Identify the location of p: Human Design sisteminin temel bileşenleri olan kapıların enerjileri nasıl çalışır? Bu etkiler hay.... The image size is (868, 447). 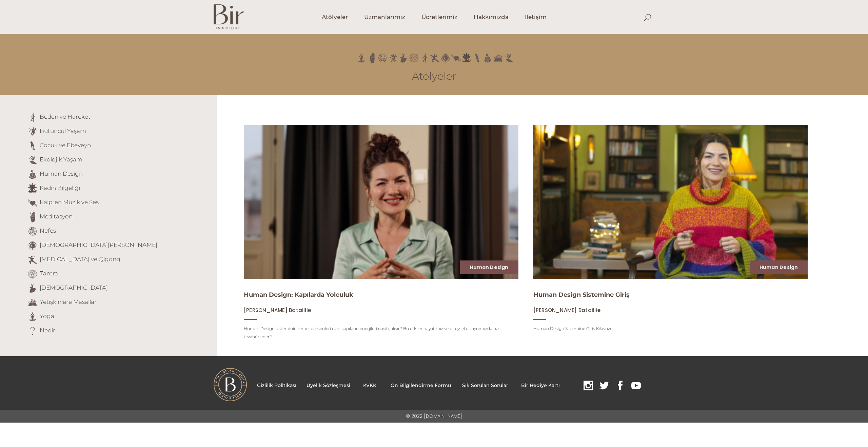
(381, 332).